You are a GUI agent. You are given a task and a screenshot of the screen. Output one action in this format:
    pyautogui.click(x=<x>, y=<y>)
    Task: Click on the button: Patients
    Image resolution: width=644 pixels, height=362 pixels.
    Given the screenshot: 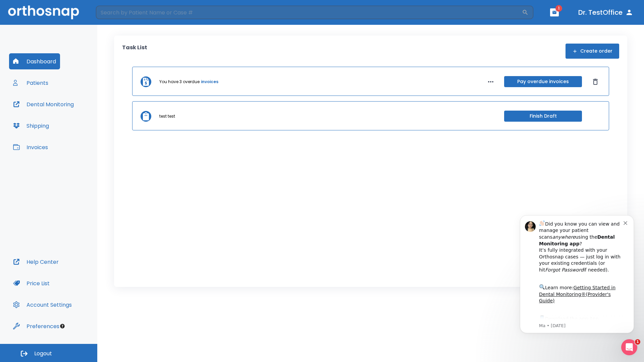 What is the action you would take?
    pyautogui.click(x=30, y=83)
    